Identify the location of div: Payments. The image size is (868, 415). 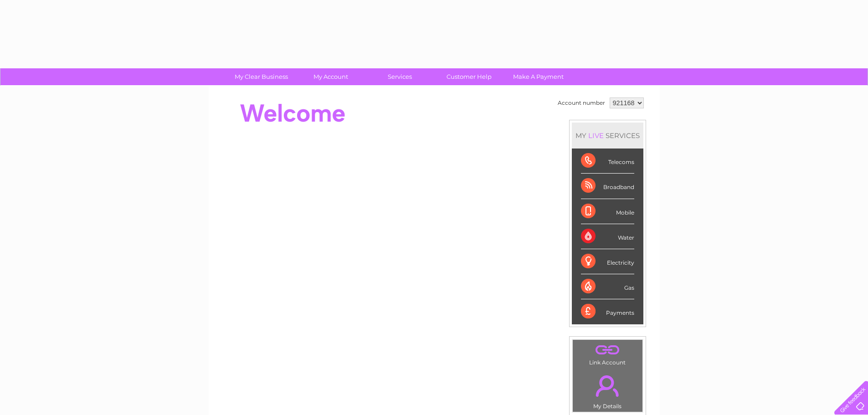
(607, 312).